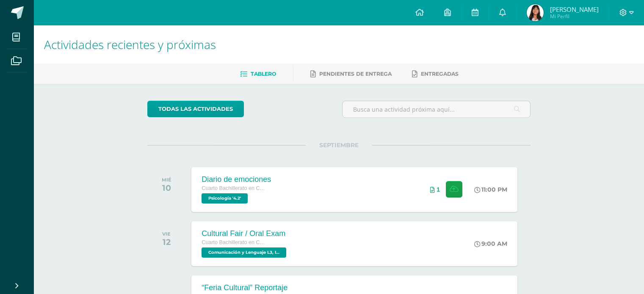 The image size is (644, 294). What do you see at coordinates (491, 190) in the screenshot?
I see `div: 11:00 PM` at bounding box center [491, 190].